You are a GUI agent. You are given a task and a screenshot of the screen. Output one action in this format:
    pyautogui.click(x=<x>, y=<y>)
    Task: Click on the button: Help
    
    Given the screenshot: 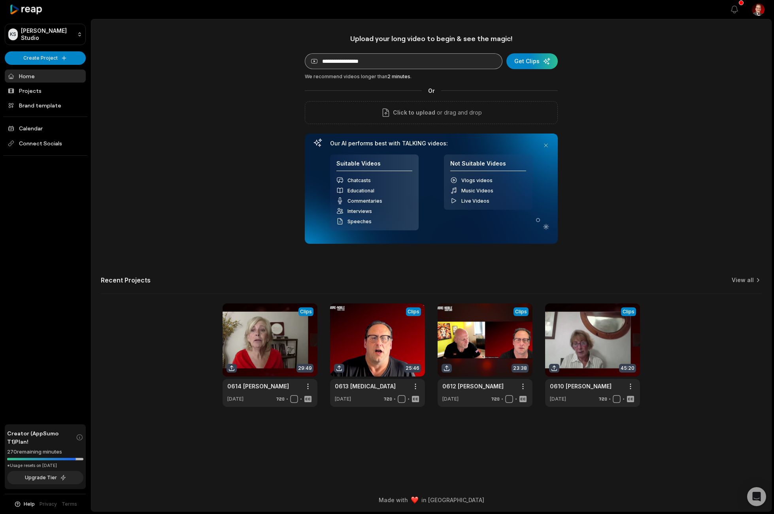 What is the action you would take?
    pyautogui.click(x=24, y=505)
    